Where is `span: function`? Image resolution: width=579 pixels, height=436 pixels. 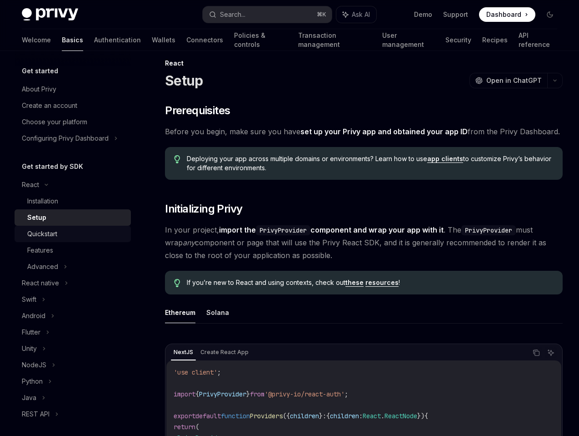
span: function is located at coordinates (235, 416).